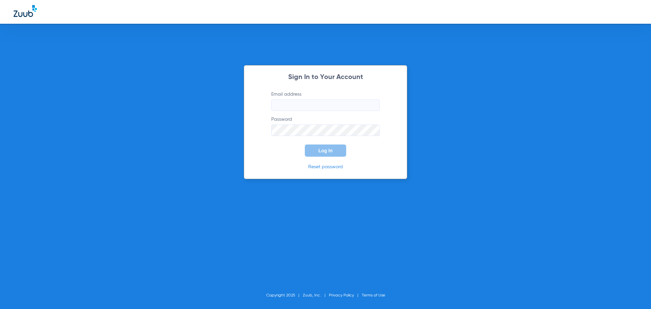  Describe the element at coordinates (325, 101) in the screenshot. I see `label: Email address` at that location.